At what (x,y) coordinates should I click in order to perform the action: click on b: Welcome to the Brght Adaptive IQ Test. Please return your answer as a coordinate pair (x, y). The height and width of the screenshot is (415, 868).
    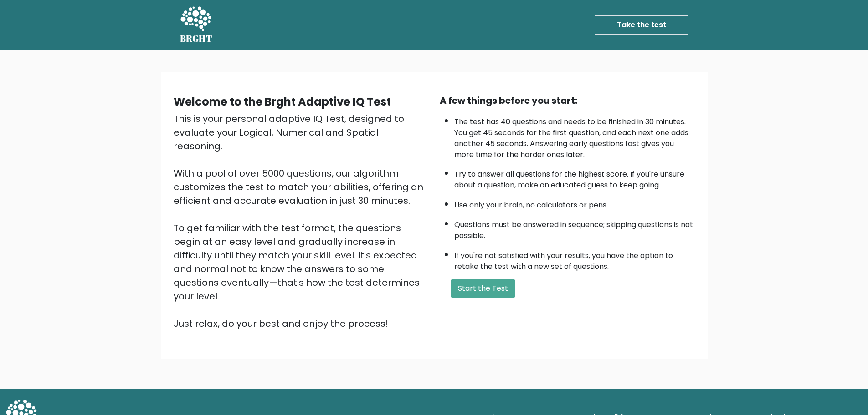
    Looking at the image, I should click on (282, 101).